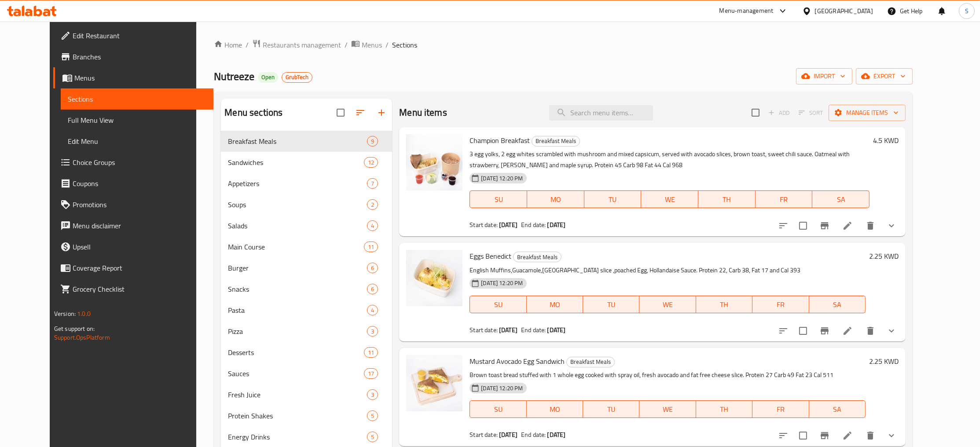 This screenshot has height=447, width=980. Describe the element at coordinates (297, 77) in the screenshot. I see `span: GrubTech` at that location.